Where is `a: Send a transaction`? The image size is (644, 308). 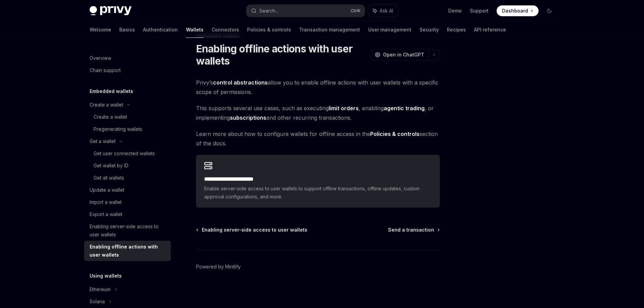 a: Send a transaction is located at coordinates (413, 230).